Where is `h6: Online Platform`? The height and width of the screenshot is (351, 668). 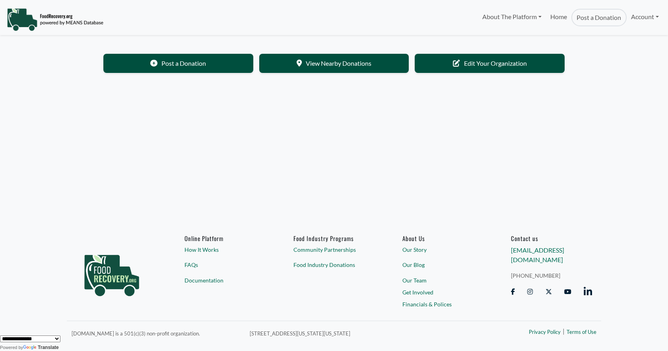 h6: Online Platform is located at coordinates (225, 238).